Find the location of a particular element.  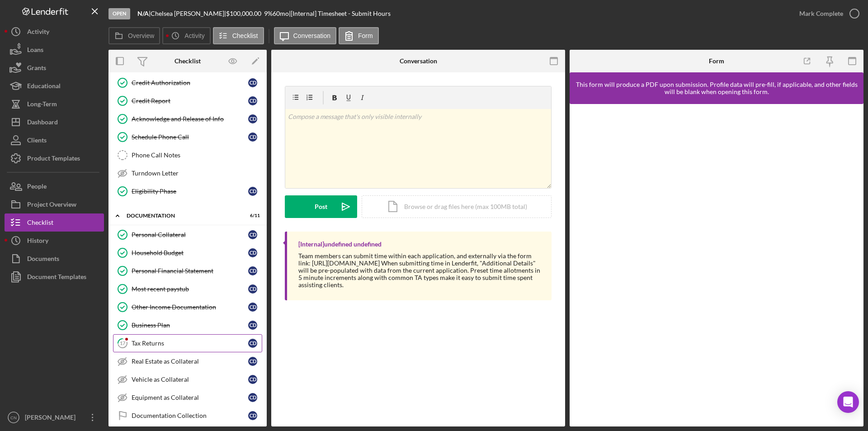

div: $100,000.00 is located at coordinates (245, 13).